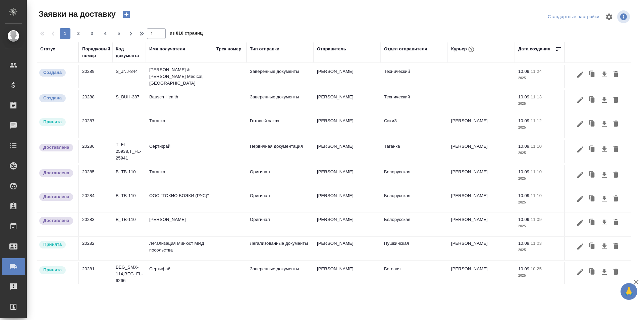  Describe the element at coordinates (96, 52) in the screenshot. I see `div: Порядковый номер` at that location.